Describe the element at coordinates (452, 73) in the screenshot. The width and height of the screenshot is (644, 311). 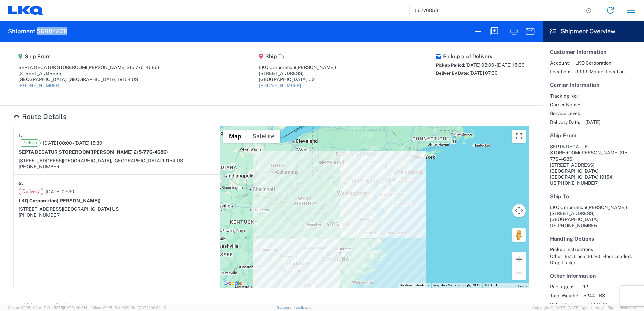
I see `span: Deliver By Date:` at that location.